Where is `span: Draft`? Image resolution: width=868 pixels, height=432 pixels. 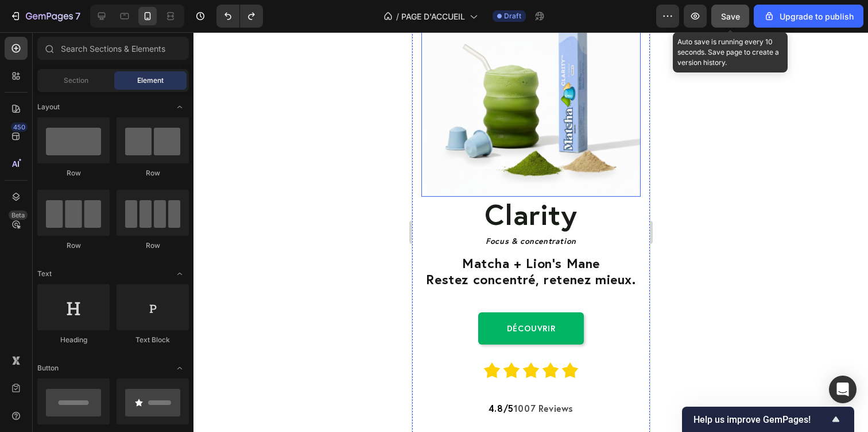 span: Draft is located at coordinates (513, 16).